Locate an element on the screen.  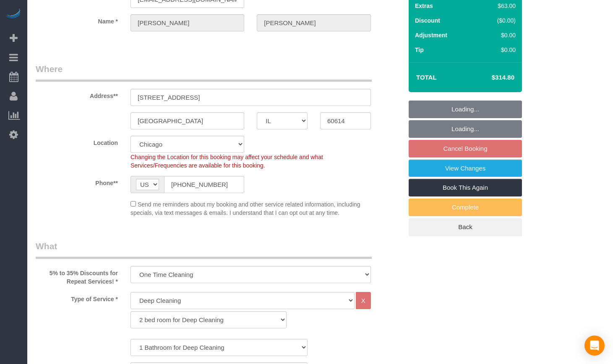
span: Send me reminders about my booking and other service related information, including specials, via... is located at coordinates (246, 208).